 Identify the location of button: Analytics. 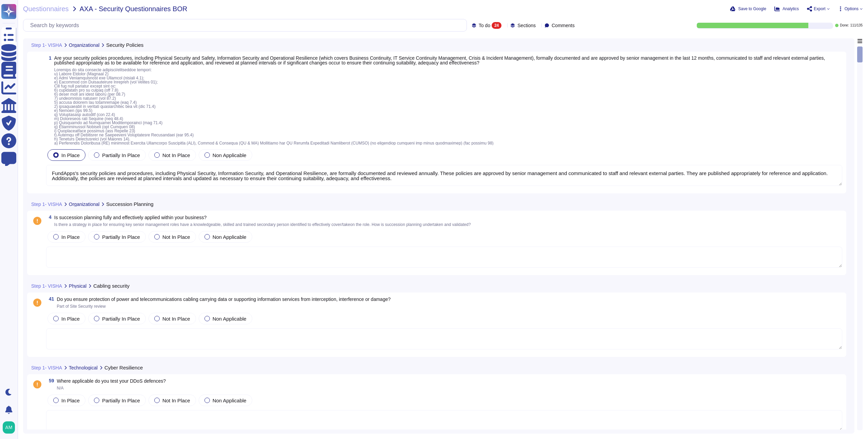
(787, 9).